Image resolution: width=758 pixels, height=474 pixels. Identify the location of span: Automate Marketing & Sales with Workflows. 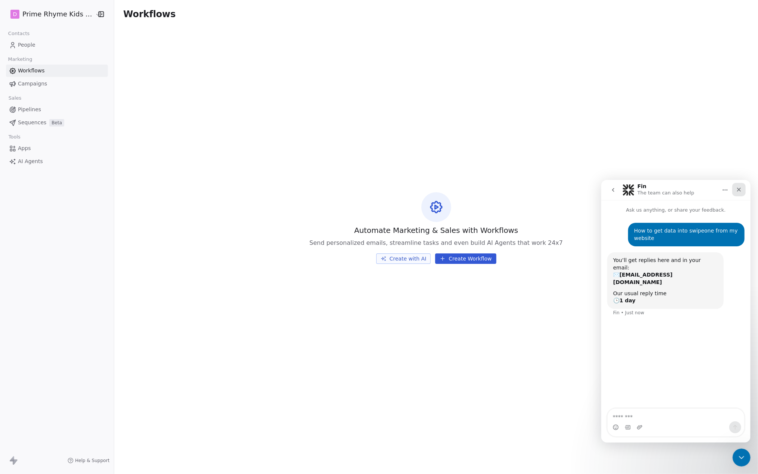
(436, 230).